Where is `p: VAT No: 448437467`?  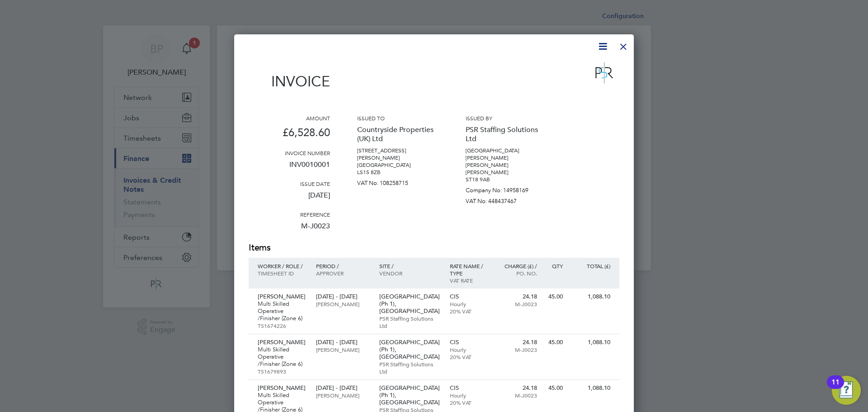
p: VAT No: 448437467 is located at coordinates (507, 199).